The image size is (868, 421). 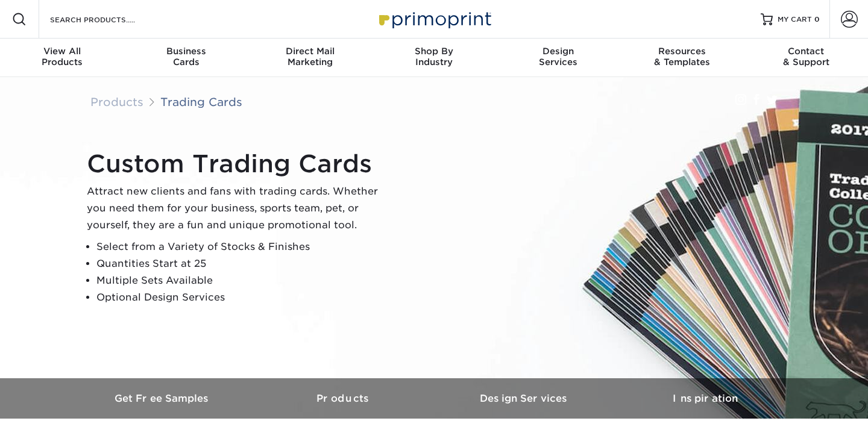 I want to click on input: SEARCH PRODUCTS....., so click(x=107, y=20).